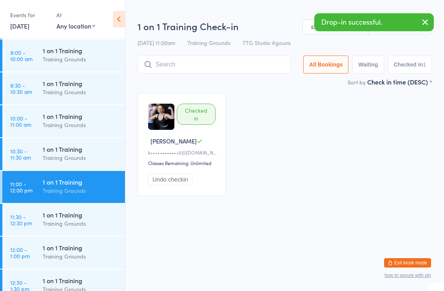 Image resolution: width=444 pixels, height=291 pixels. What do you see at coordinates (266, 43) in the screenshot?
I see `span: TTG Studio Agoura` at bounding box center [266, 43].